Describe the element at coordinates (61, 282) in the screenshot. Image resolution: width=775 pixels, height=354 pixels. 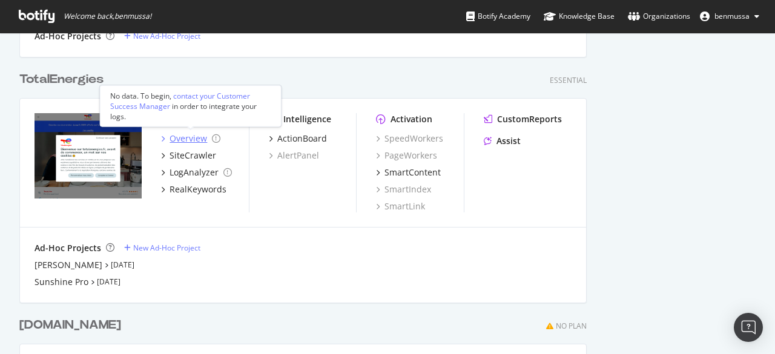
I see `a: Sunshine Pro` at that location.